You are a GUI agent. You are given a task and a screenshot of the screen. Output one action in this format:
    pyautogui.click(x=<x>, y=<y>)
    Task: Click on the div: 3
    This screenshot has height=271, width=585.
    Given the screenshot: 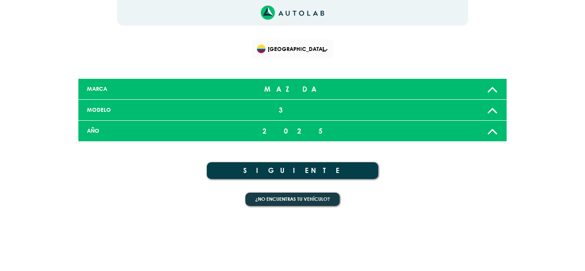 What is the action you would take?
    pyautogui.click(x=292, y=110)
    